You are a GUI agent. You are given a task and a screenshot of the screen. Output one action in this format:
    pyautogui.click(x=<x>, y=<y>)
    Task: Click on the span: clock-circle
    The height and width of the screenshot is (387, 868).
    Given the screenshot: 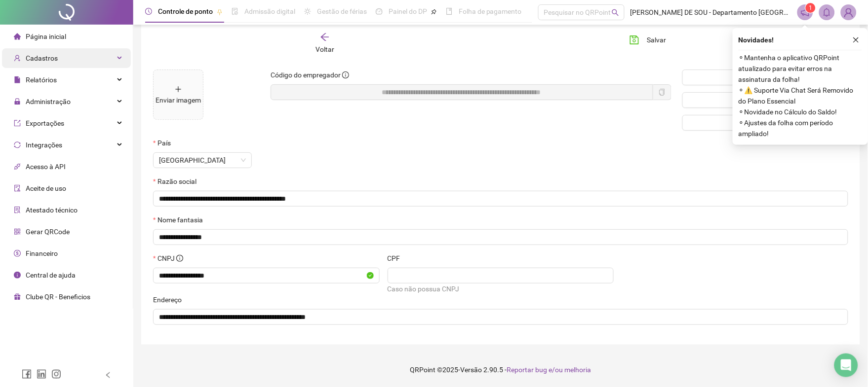 What is the action you would take?
    pyautogui.click(x=149, y=12)
    